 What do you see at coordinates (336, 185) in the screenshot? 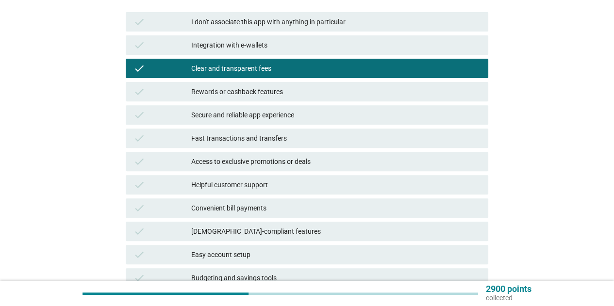
I see `div: Helpful customer support` at bounding box center [336, 185].